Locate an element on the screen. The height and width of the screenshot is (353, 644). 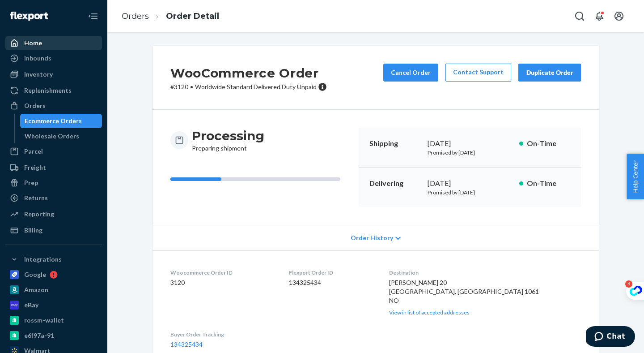
span: Chat is located at coordinates (30, 11).